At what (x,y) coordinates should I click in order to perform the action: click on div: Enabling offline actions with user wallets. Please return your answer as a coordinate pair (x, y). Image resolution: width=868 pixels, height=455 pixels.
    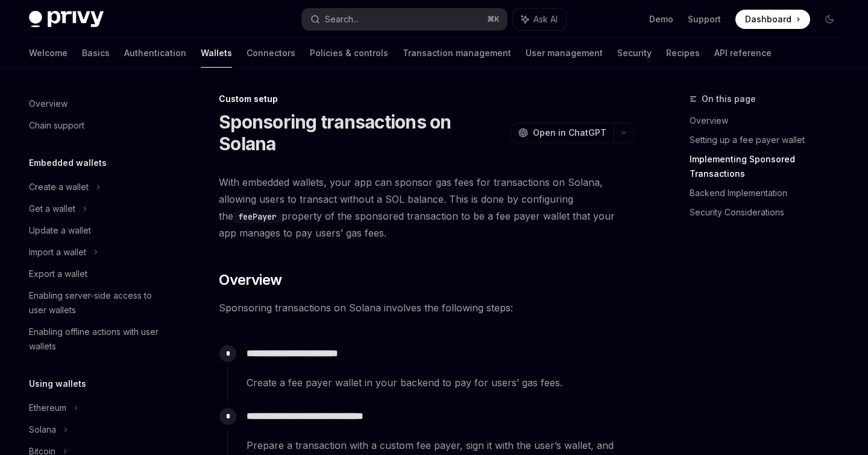
    Looking at the image, I should click on (98, 339).